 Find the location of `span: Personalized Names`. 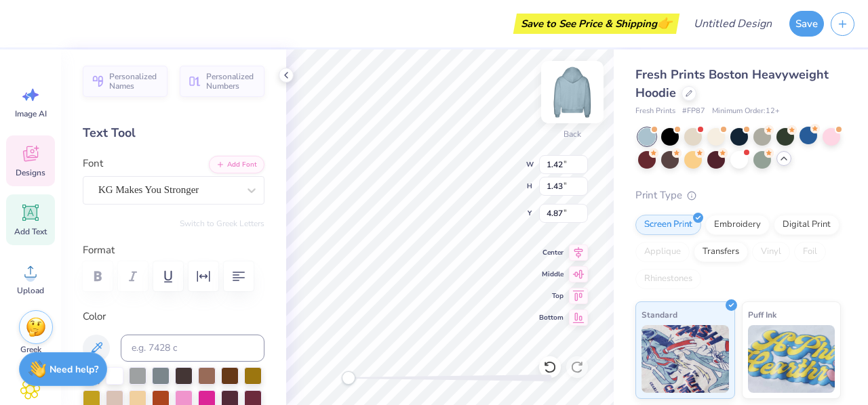

span: Personalized Names is located at coordinates (134, 81).